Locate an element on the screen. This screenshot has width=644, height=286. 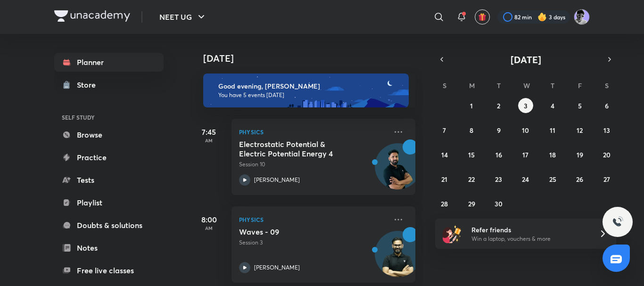
a: Store is located at coordinates (109, 85).